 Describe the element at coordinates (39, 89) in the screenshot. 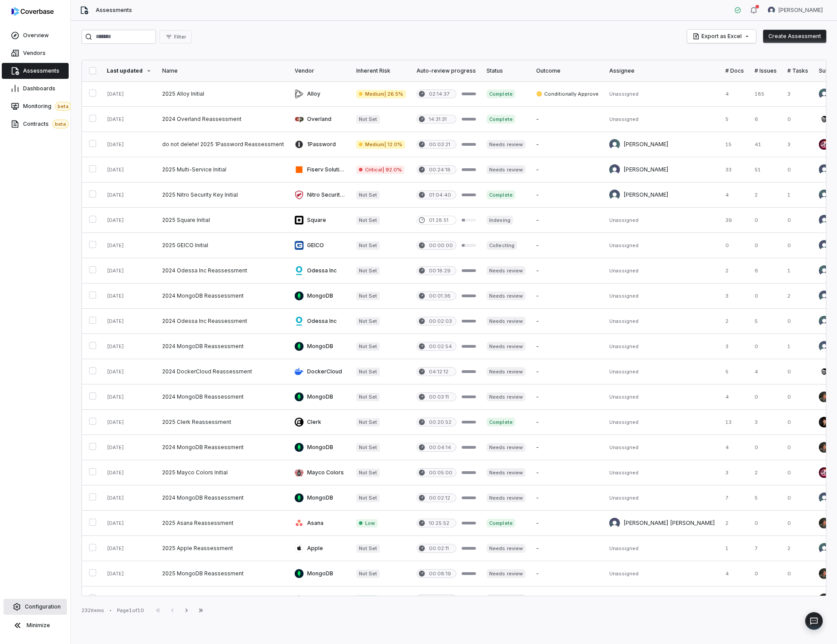

I see `span: Dashboards` at that location.